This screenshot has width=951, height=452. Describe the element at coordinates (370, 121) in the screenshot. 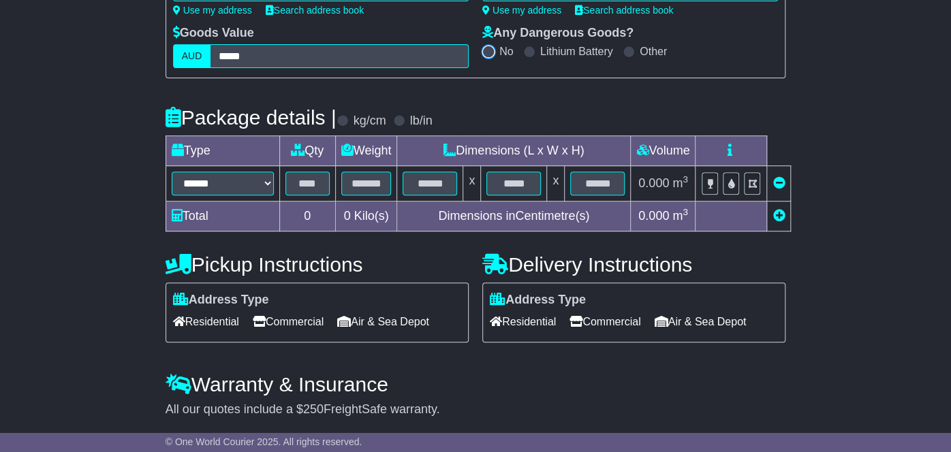

I see `label: kg/cm` at that location.